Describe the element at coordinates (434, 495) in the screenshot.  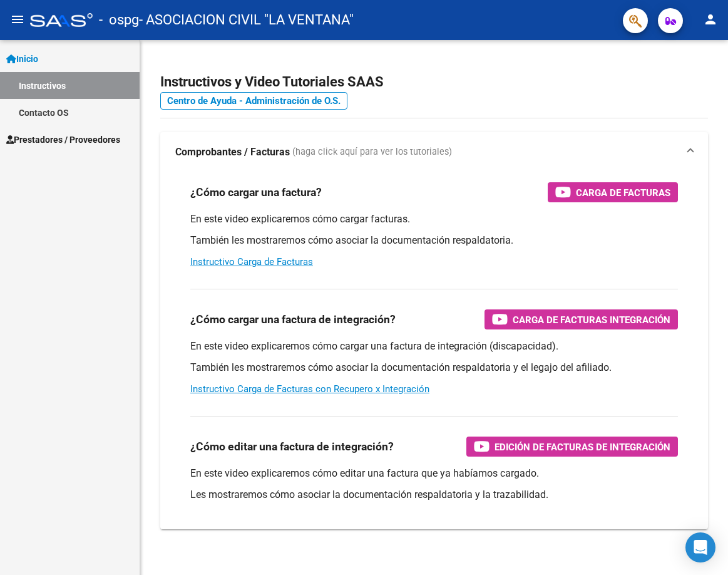
I see `p: Les mostraremos cómo asociar la documentación respaldatoria y la trazabilidad.` at that location.